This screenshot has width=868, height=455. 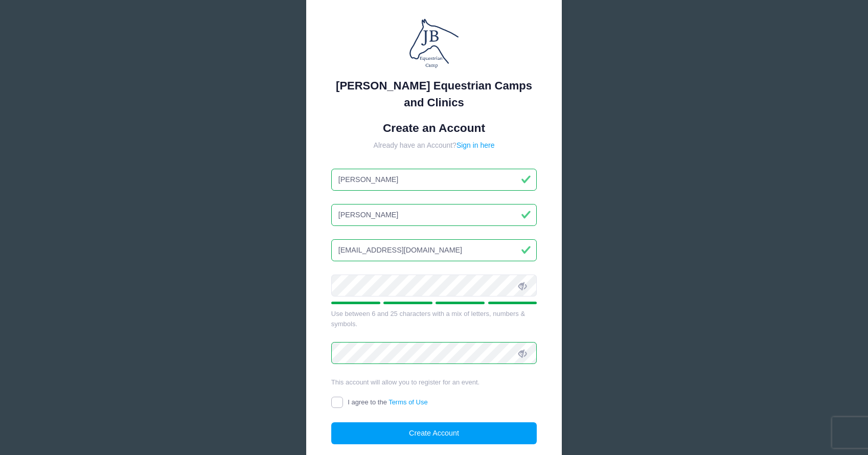 I want to click on div: Already have an Account?, so click(x=434, y=145).